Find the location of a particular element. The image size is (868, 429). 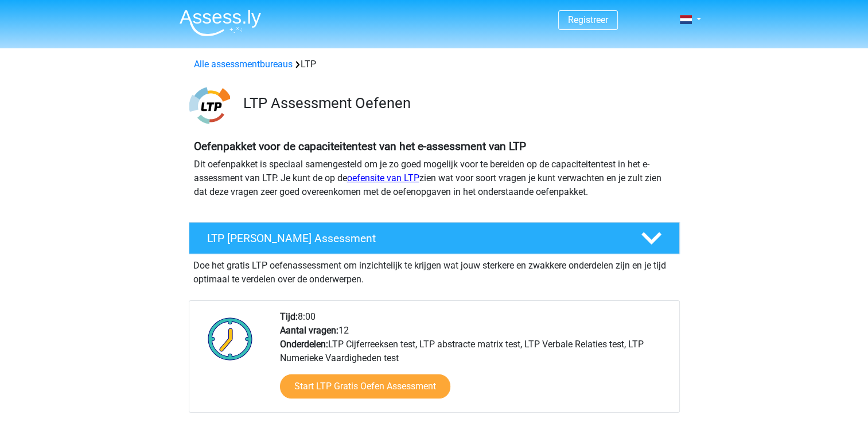

div: 8:00 12 LTP Cijferreeksen test, LTP abstracte matrix test, LTP Verbale Relaties test, LTP Numerie... is located at coordinates (475, 361).